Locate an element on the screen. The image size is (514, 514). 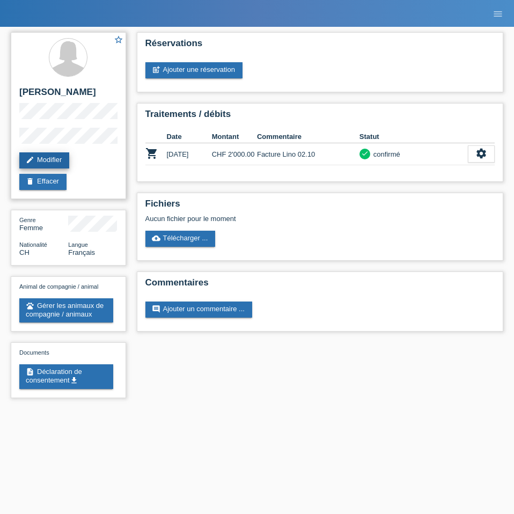
i: check is located at coordinates (365, 154).